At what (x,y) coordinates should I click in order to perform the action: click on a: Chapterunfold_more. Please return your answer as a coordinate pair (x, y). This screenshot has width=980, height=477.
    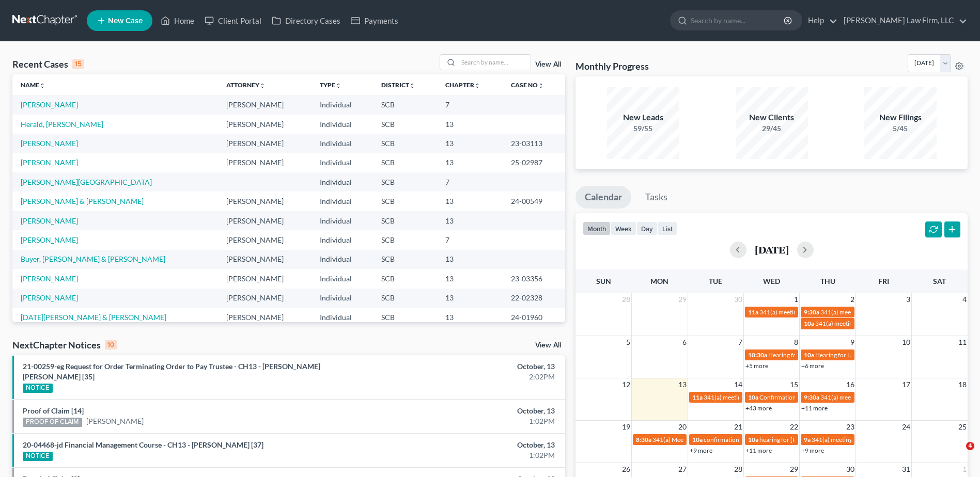
    Looking at the image, I should click on (463, 85).